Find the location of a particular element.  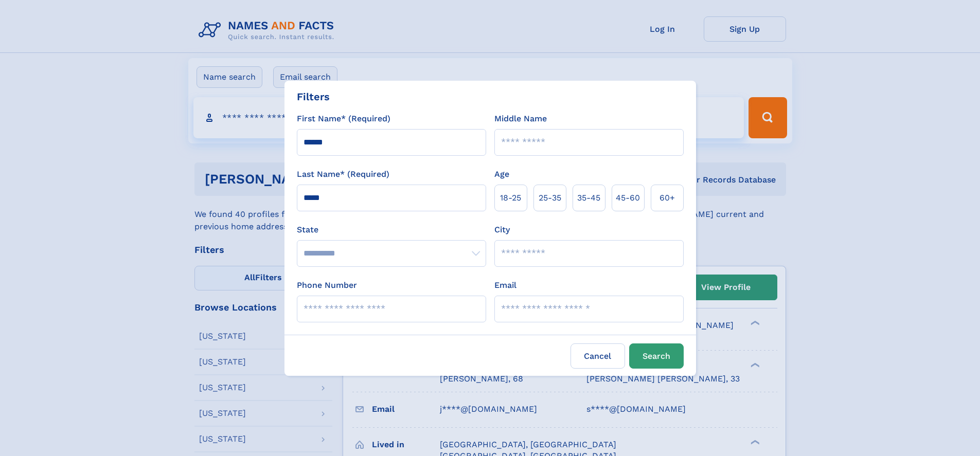

label: First Name* (Required) is located at coordinates (343, 118).